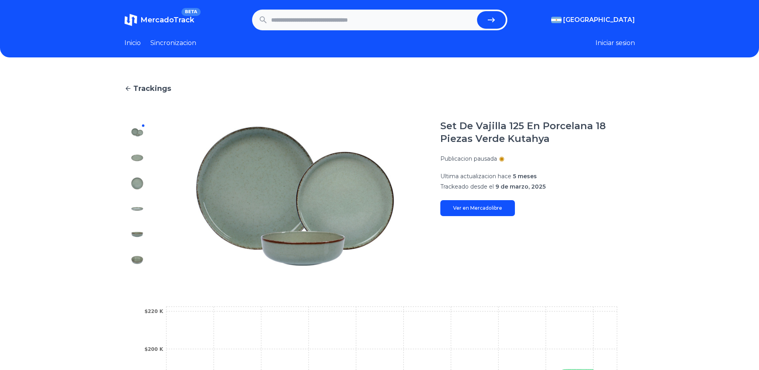  What do you see at coordinates (152, 89) in the screenshot?
I see `span: Trackings` at bounding box center [152, 89].